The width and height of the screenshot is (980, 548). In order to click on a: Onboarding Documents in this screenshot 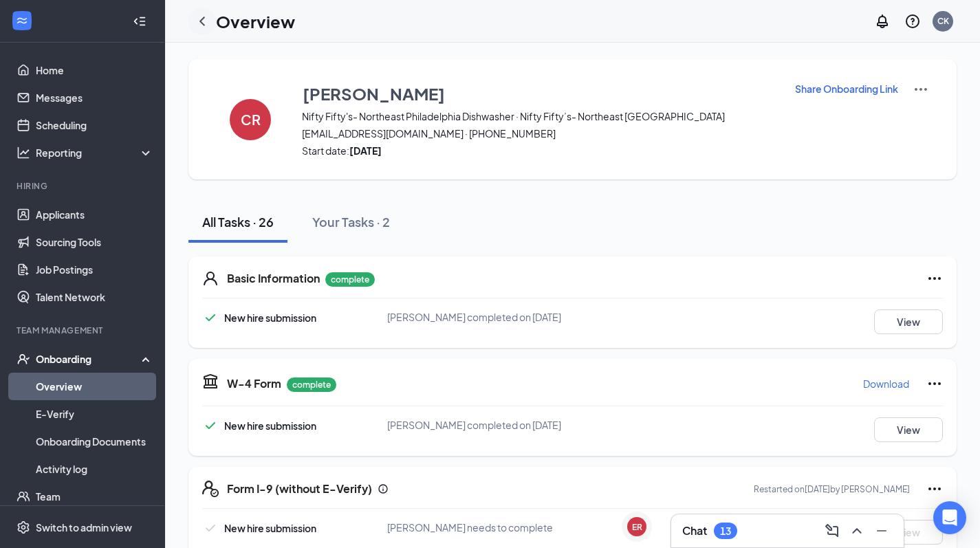, I will do `click(95, 442)`.